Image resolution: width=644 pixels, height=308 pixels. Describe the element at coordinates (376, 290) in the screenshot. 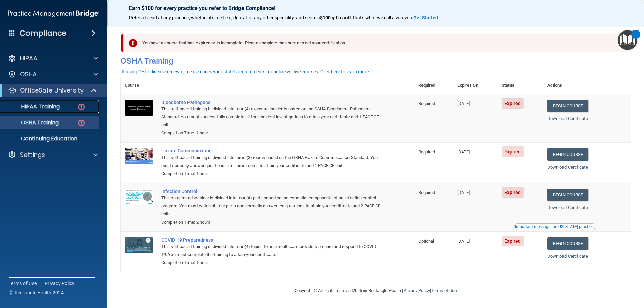

I see `div: Copyright © All rights reserved 2025 @ Rectangle Health | |` at that location.